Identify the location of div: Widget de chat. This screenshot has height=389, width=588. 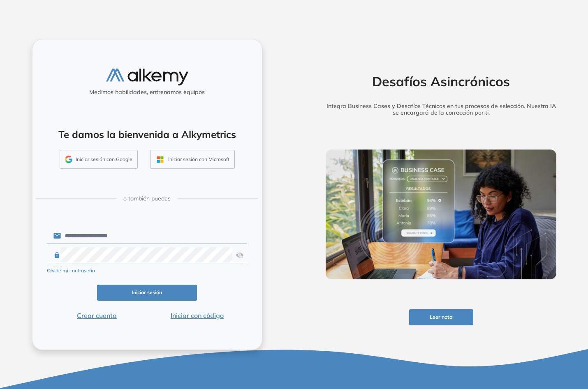
(514, 342).